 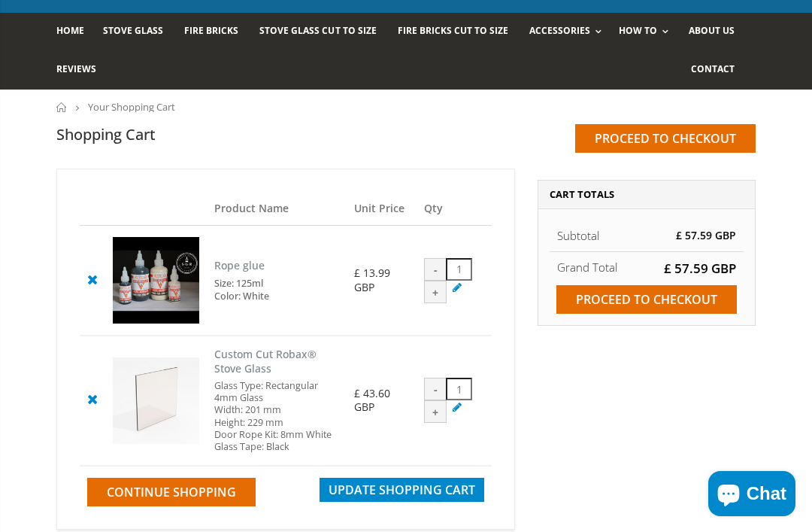 What do you see at coordinates (276, 208) in the screenshot?
I see `th: Product Name` at bounding box center [276, 208].